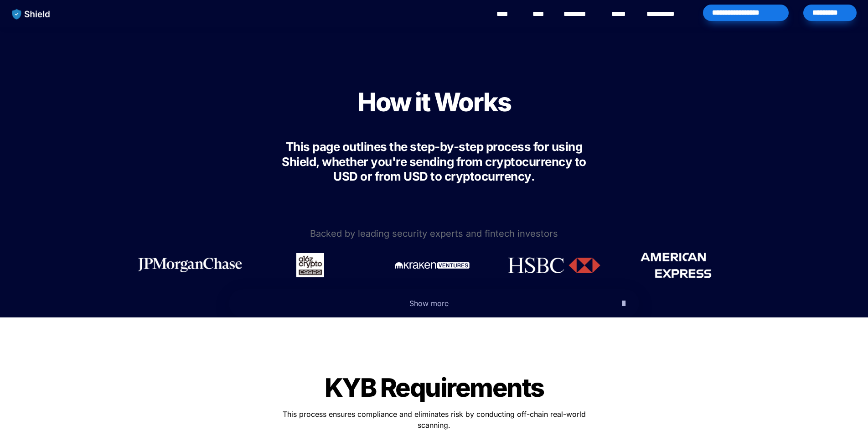  What do you see at coordinates (429, 304) in the screenshot?
I see `span: Show more` at bounding box center [429, 304].